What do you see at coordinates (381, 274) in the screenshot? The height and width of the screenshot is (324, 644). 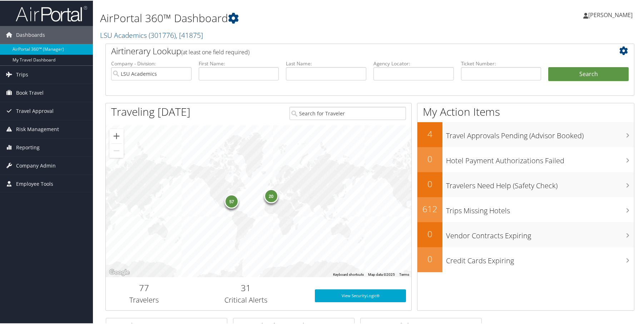 I see `span: Map data ©2025` at bounding box center [381, 274].